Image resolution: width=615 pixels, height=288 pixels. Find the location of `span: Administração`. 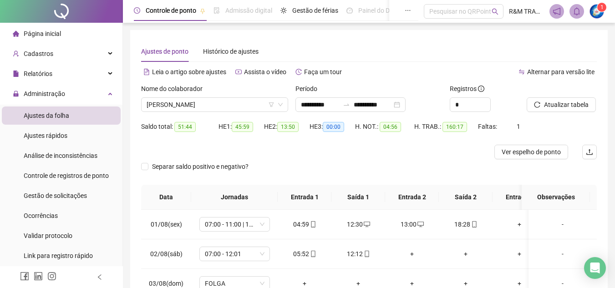

span: Administração is located at coordinates (44, 94).